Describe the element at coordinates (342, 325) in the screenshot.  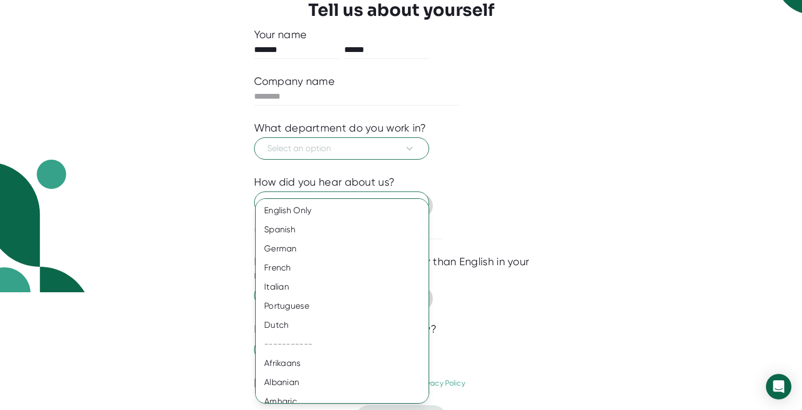
I see `div: Dutch` at that location.